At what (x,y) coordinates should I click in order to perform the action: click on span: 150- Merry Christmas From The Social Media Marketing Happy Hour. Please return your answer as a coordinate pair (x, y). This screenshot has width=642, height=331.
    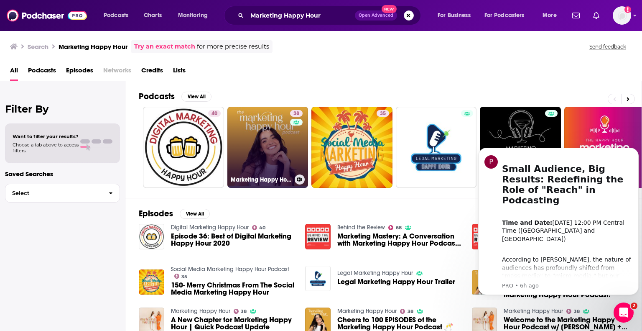
    Looking at the image, I should click on (233, 288).